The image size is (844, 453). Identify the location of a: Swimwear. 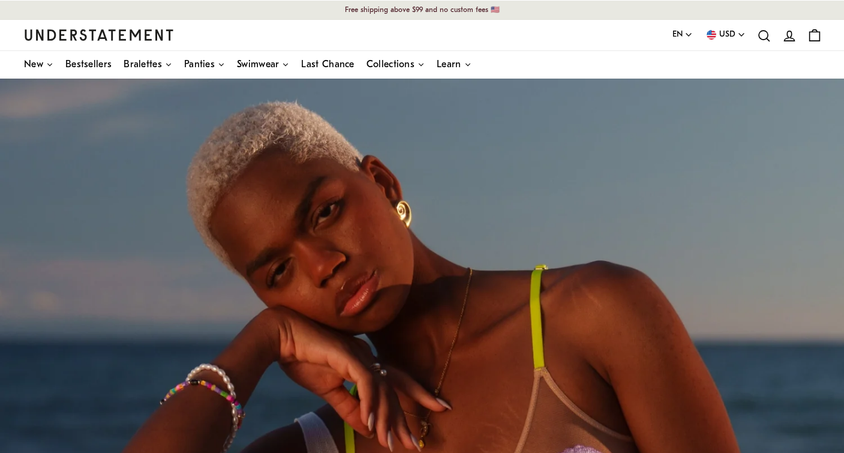
(263, 65).